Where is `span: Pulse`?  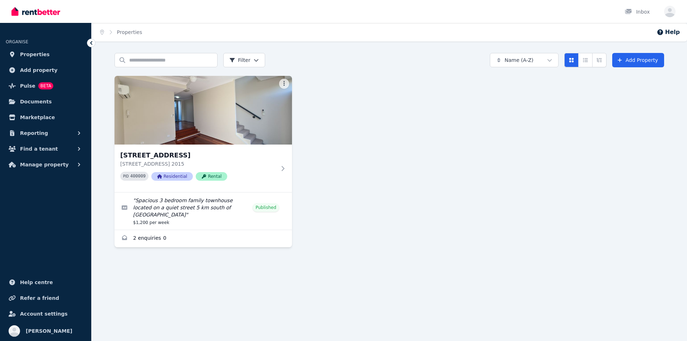
span: Pulse is located at coordinates (28, 86).